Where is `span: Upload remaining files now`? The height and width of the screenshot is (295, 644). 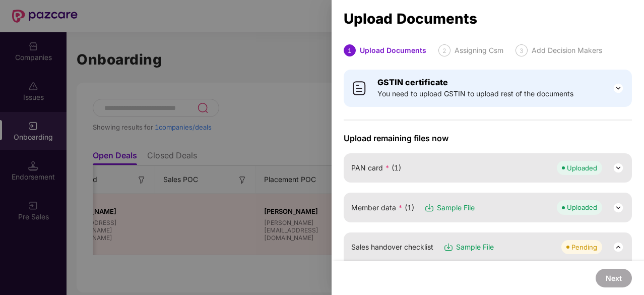
span: Upload remaining files now is located at coordinates (488, 138).